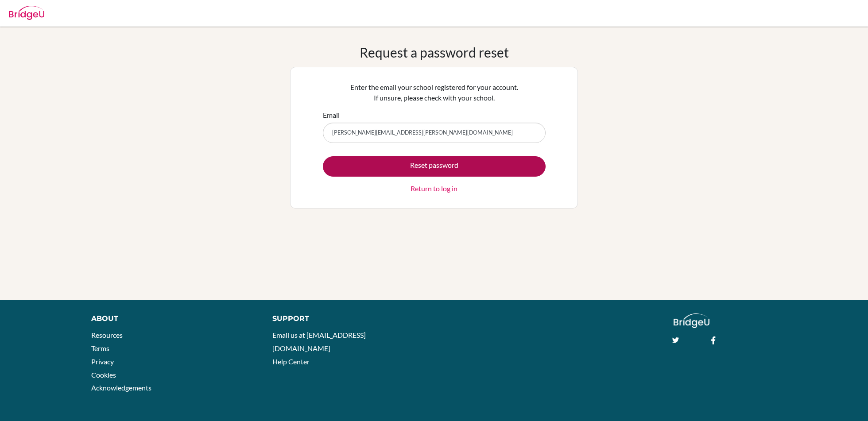 Image resolution: width=868 pixels, height=421 pixels. I want to click on a: Cookies, so click(104, 374).